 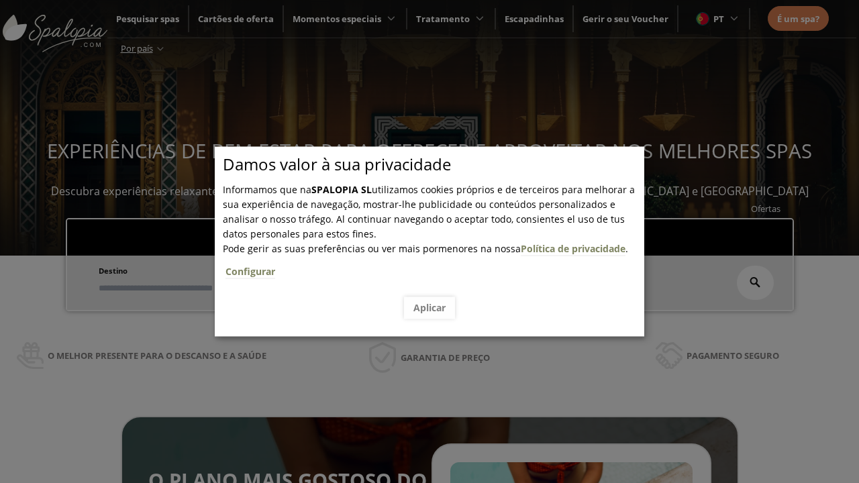 What do you see at coordinates (372, 248) in the screenshot?
I see `span: Pode gerir as suas preferências ou ver mais pormenores na nossa` at bounding box center [372, 248].